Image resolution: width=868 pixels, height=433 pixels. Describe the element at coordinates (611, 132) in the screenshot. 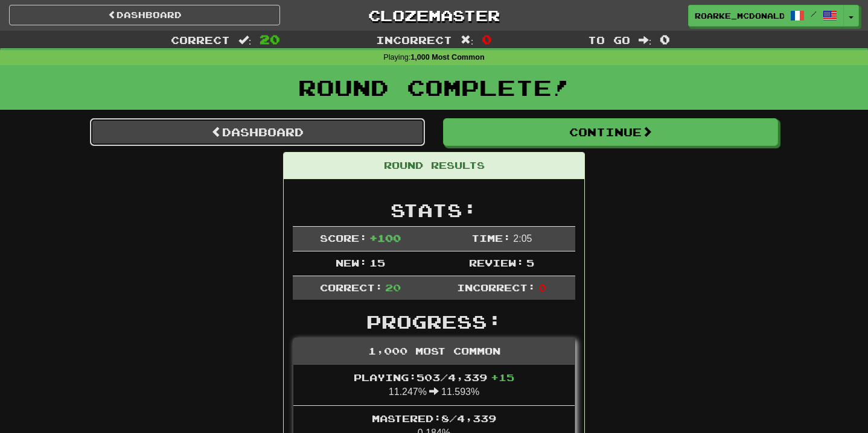

I see `button: Continue` at that location.